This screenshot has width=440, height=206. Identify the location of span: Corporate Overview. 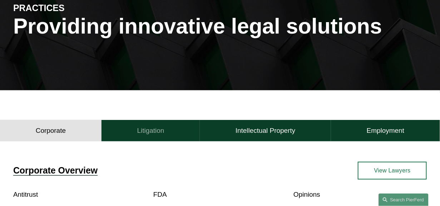
(55, 170).